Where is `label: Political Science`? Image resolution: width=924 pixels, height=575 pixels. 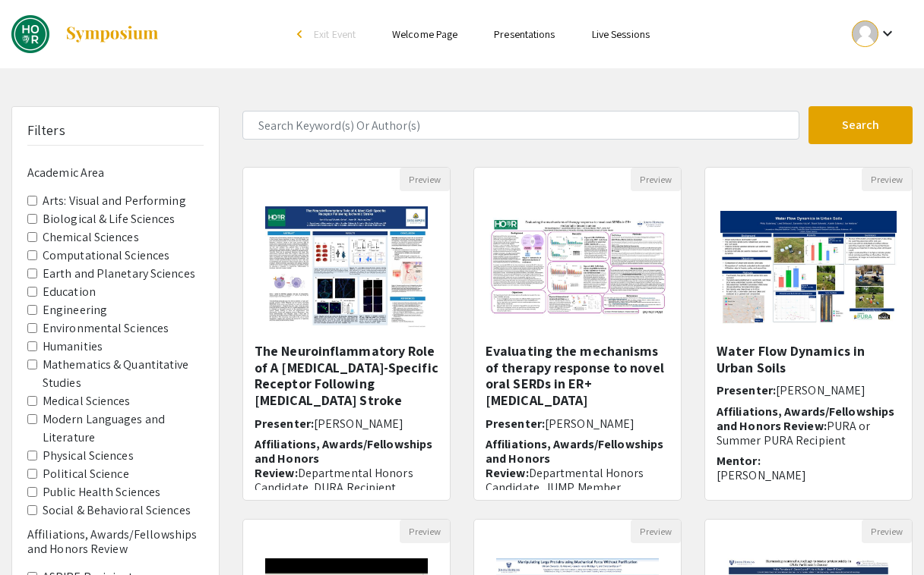
label: Political Science is located at coordinates (86, 474).